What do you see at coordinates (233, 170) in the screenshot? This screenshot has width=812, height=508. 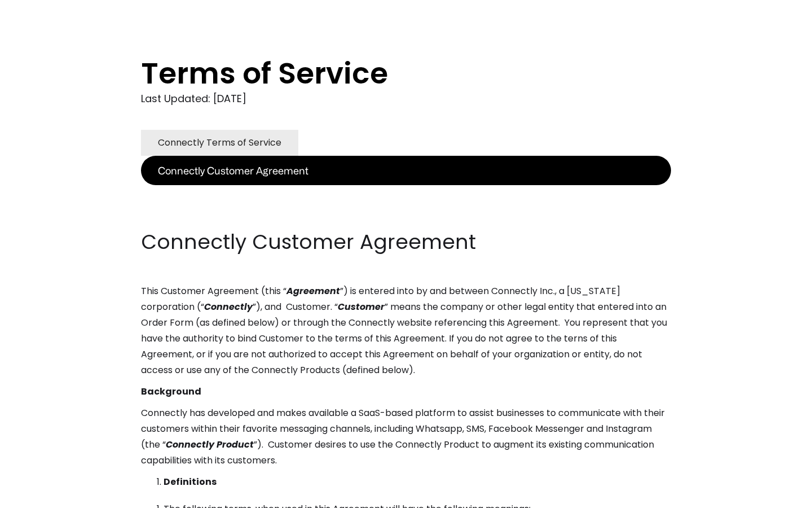 I see `div: Connectly Customer Agreement` at bounding box center [233, 170].